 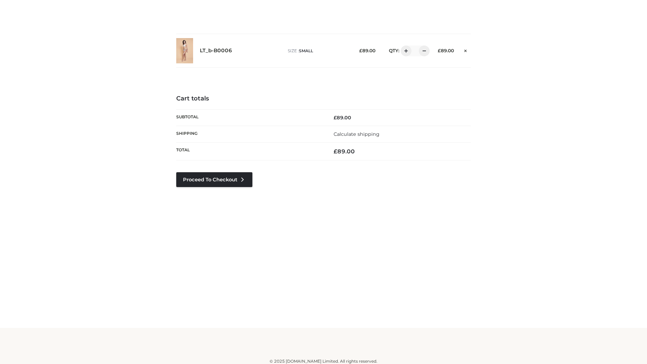 I want to click on span: SMALL, so click(x=306, y=51).